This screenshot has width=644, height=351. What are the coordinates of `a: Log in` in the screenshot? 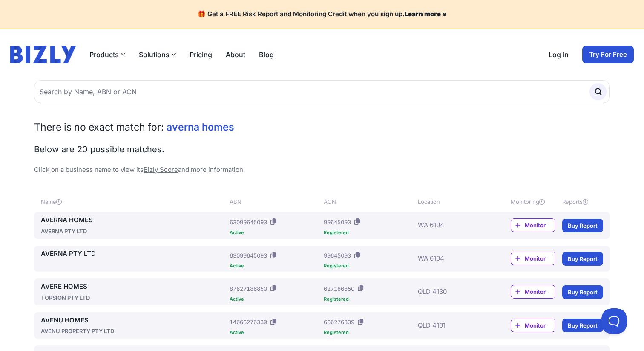 It's located at (558, 54).